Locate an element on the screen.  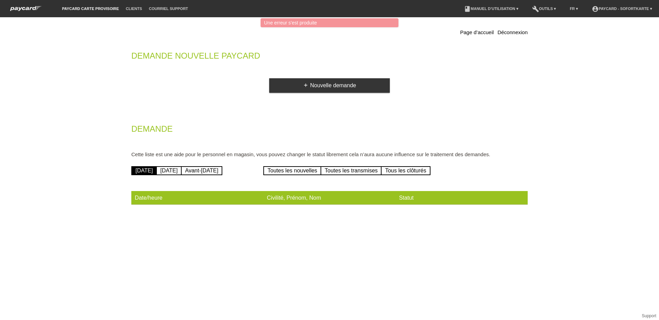
i: add is located at coordinates (306, 85).